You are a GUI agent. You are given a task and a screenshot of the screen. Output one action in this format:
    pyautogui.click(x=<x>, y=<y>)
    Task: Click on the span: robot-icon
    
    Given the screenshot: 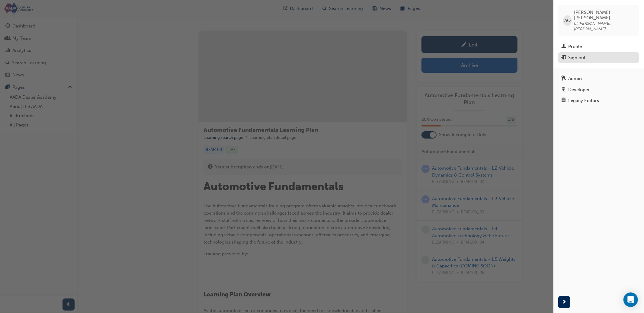 What is the action you would take?
    pyautogui.click(x=563, y=90)
    